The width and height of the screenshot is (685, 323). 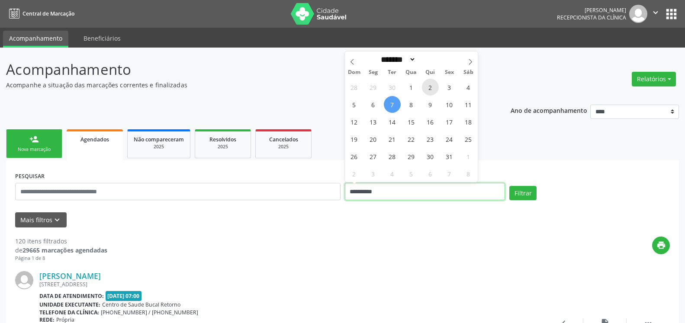 I want to click on button: Filtrar, so click(x=523, y=193).